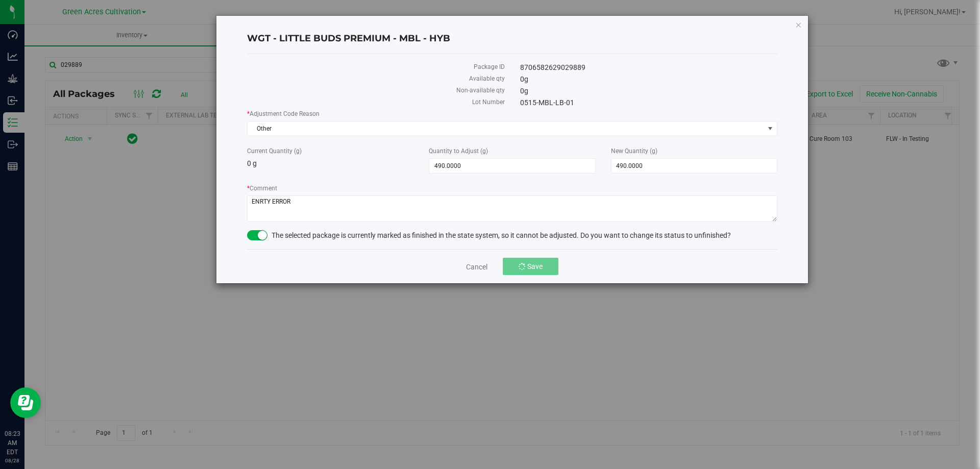  I want to click on span: Other, so click(506, 129).